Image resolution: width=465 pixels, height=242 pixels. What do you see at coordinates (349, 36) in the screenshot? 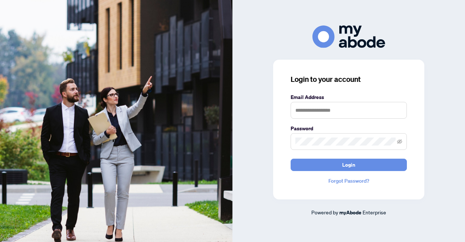
I see `img: ma-logo` at bounding box center [349, 36].